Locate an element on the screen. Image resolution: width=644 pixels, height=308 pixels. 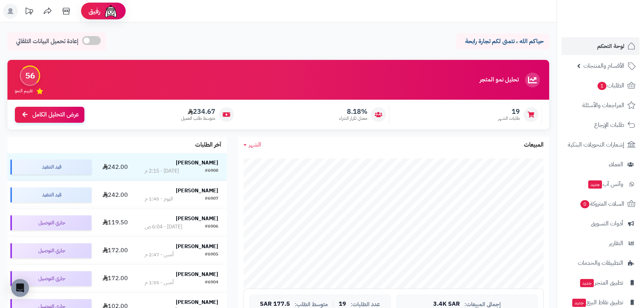
span: الطلبات is located at coordinates (611, 86).